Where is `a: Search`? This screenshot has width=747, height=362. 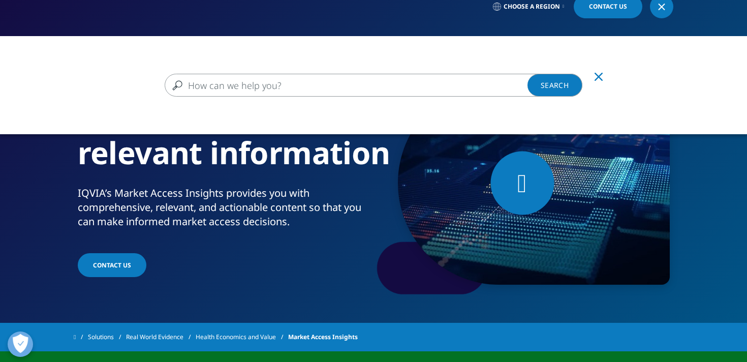 a: Search is located at coordinates (555, 85).